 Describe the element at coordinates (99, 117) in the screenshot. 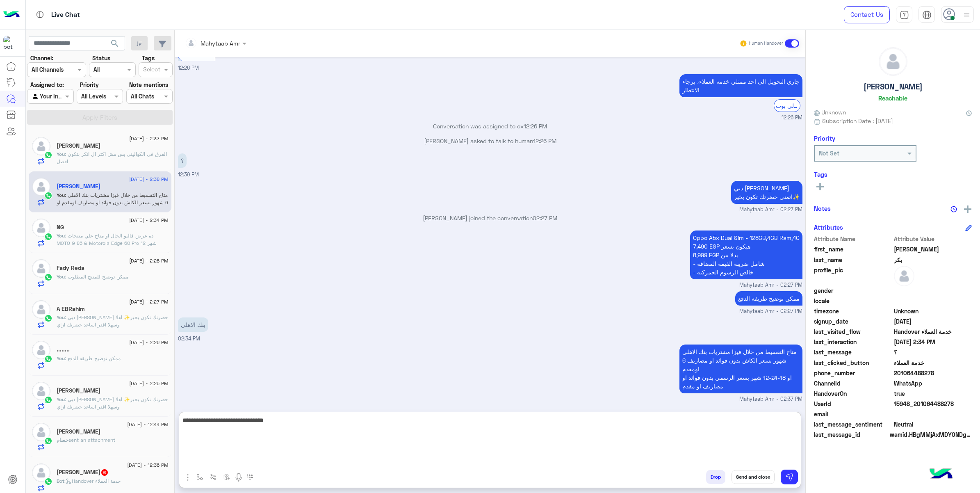

I see `button: Apply Filters` at that location.